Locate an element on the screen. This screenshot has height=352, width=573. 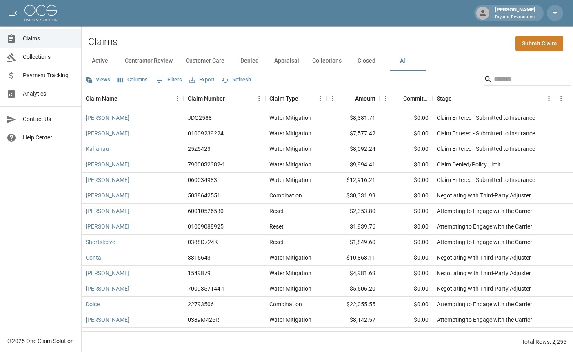
span: Help Center is located at coordinates (49, 137).